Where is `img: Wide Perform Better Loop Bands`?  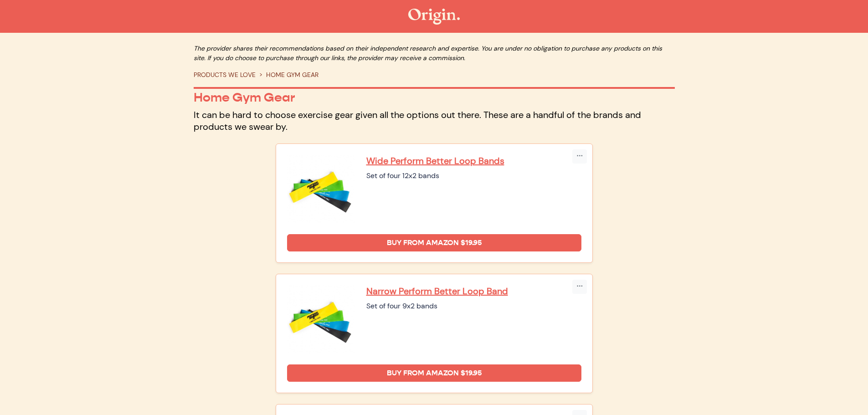 img: Wide Perform Better Loop Bands is located at coordinates (321, 189).